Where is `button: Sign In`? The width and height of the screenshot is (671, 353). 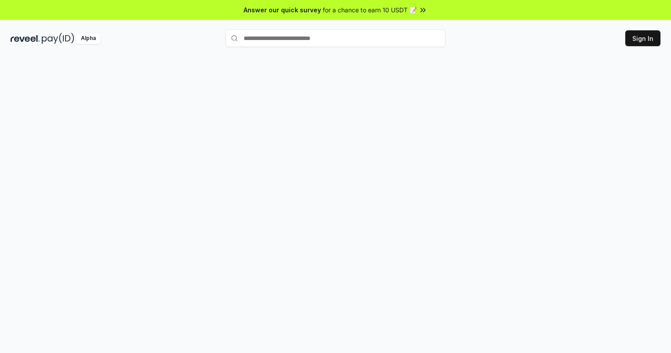 button: Sign In is located at coordinates (643, 38).